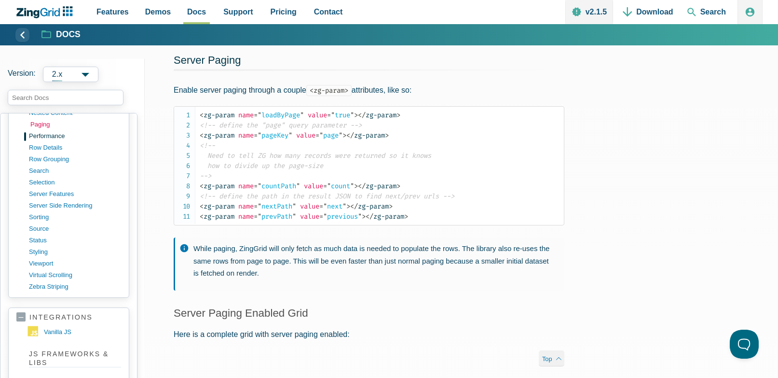 The image size is (778, 378). I want to click on a: source, so click(75, 229).